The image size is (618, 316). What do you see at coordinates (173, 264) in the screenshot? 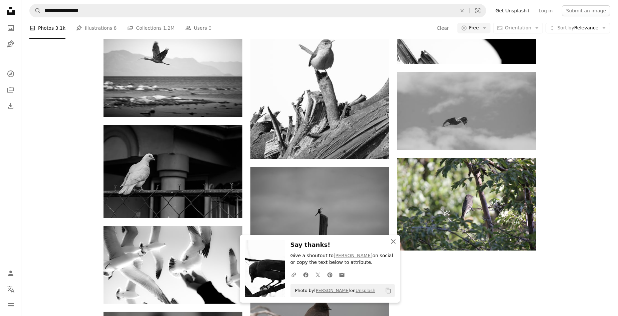
I see `a: grayscale photo of three birds flying` at bounding box center [173, 264].